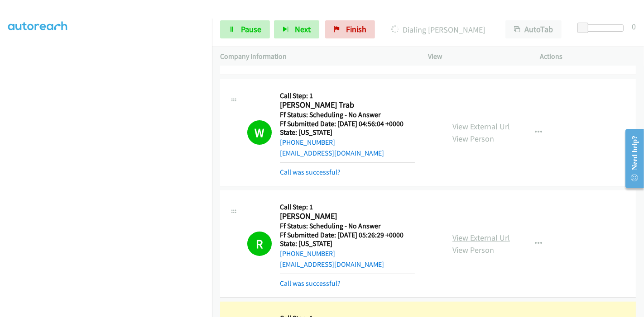 This screenshot has width=644, height=317. I want to click on span: Finish, so click(356, 29).